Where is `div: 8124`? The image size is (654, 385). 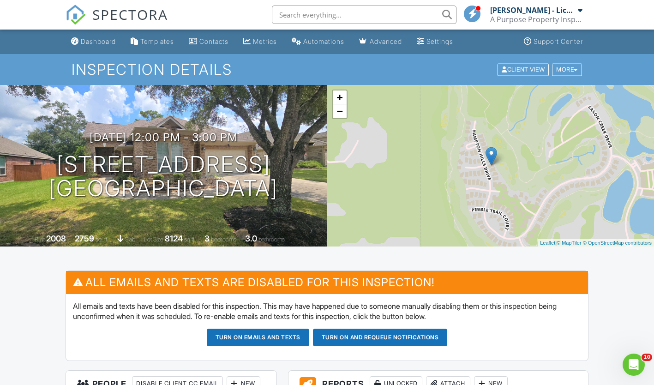
div: 8124 is located at coordinates (173, 238).